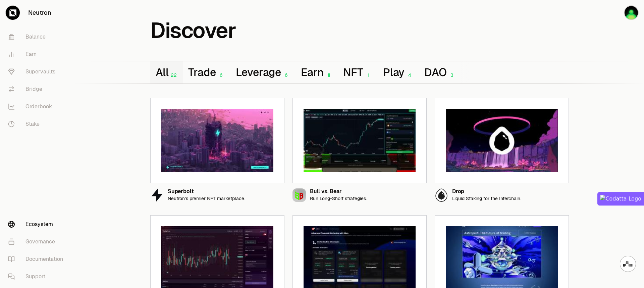  I want to click on img: svg+xml,%3Csvg%20xmlns%3D%22http%3A%2F%2Fwww.w3.org%2F2000%2Fsvg%22%20width%3D%2228%22%20height%3..., so click(628, 264).